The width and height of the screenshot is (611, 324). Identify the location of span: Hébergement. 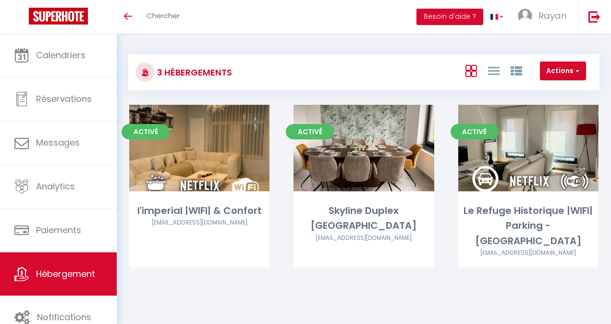
(65, 273).